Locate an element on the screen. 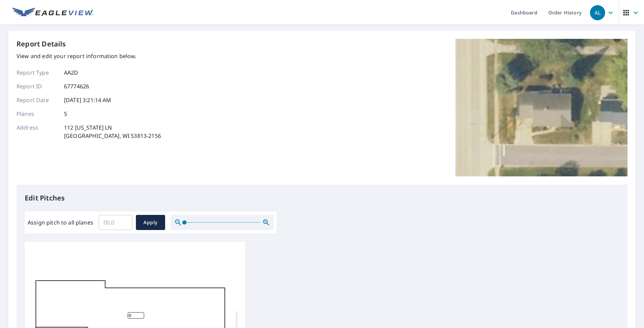 The width and height of the screenshot is (644, 328). img: Top image is located at coordinates (542, 108).